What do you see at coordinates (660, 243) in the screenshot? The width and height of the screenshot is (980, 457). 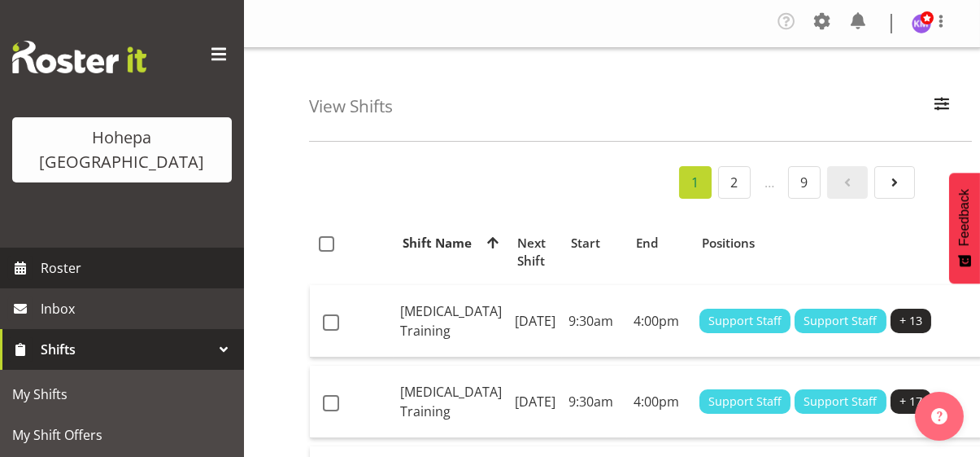 I see `div: End` at bounding box center [660, 243].